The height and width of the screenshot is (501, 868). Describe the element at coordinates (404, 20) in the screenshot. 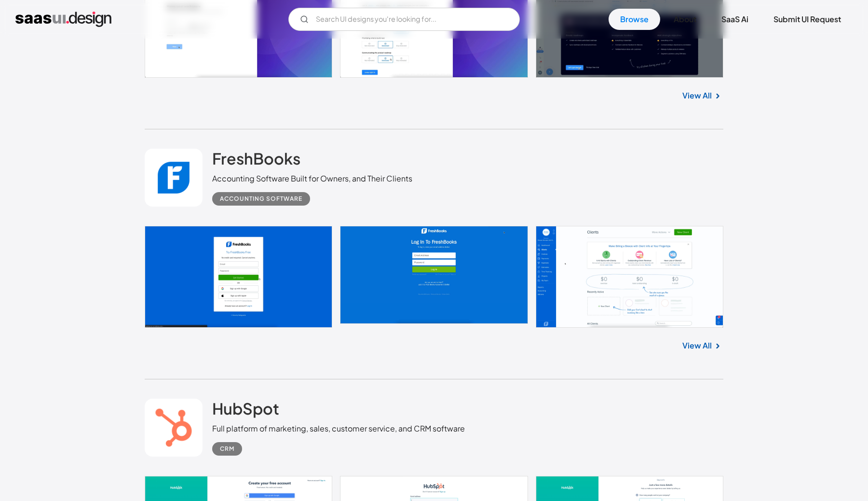

I see `input: Search UI designs you're looking for...` at that location.